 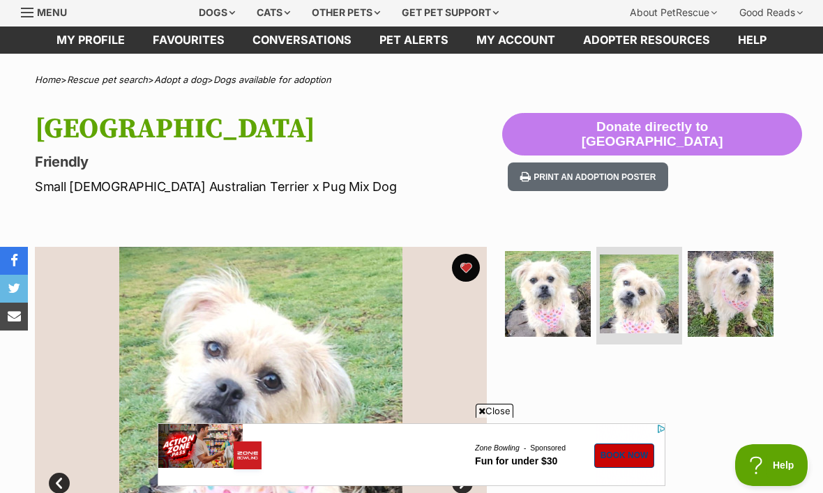 What do you see at coordinates (188, 40) in the screenshot?
I see `a: Favourites` at bounding box center [188, 40].